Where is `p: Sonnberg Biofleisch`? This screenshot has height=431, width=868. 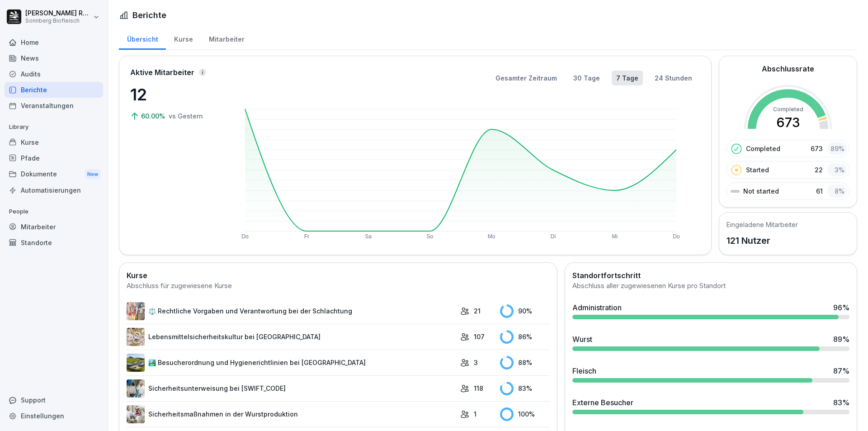 p: Sonnberg Biofleisch is located at coordinates (59, 21).